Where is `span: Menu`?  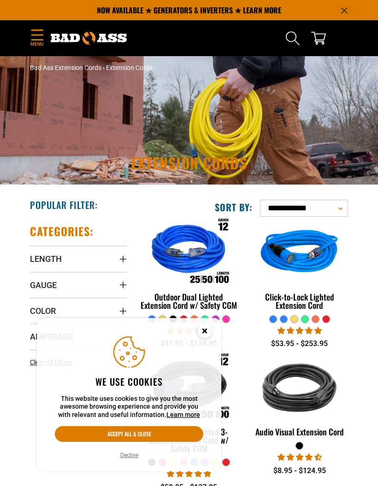
span: Menu is located at coordinates (37, 44).